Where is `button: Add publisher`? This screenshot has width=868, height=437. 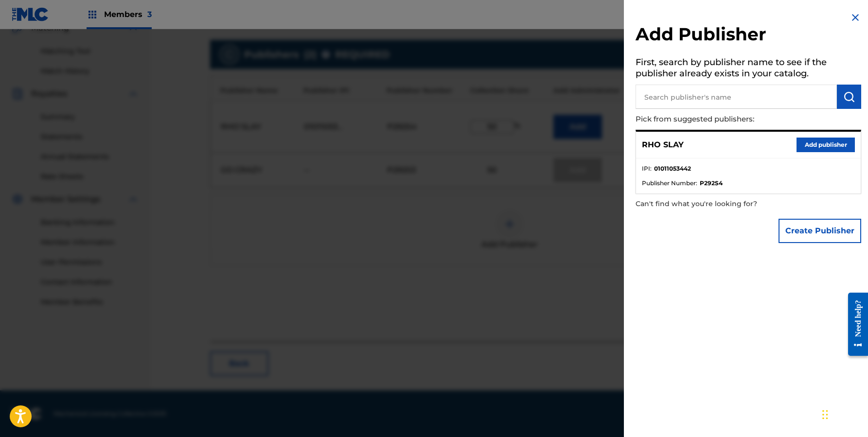
button: Add publisher is located at coordinates (826, 145).